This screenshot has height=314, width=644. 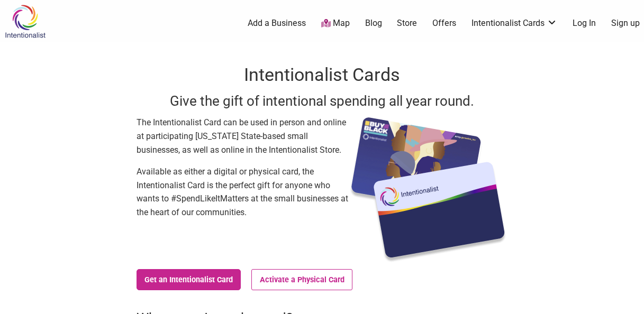 I want to click on a: Get an Intentionalist Card, so click(x=189, y=280).